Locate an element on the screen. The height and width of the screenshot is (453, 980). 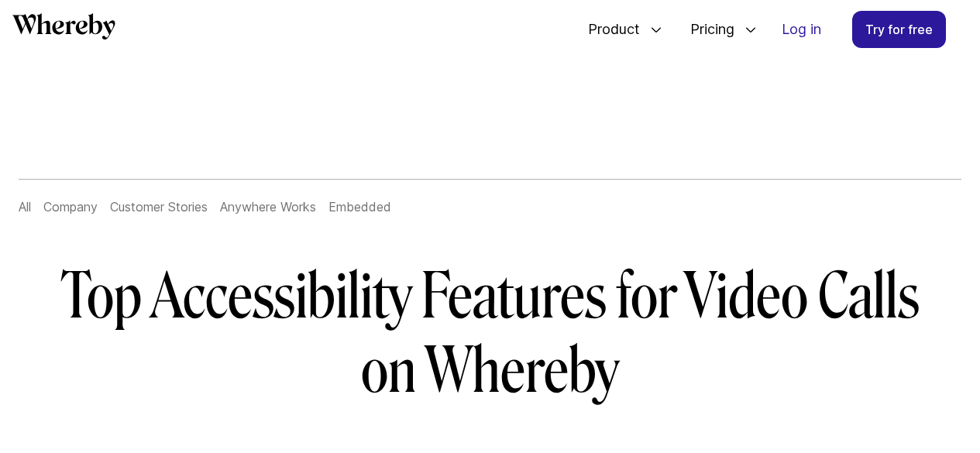
a: All is located at coordinates (25, 206).